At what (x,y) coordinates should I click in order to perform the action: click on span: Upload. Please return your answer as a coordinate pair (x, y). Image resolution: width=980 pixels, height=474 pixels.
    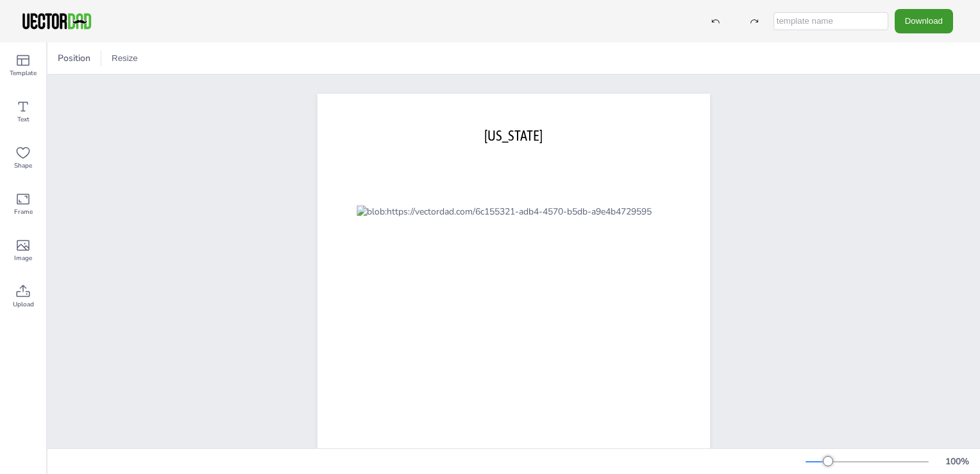
    Looking at the image, I should click on (23, 305).